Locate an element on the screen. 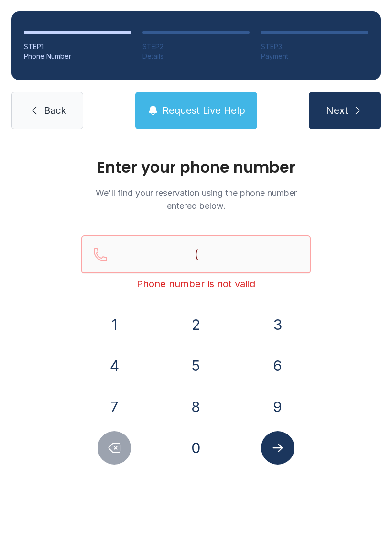  div: STEP 3 is located at coordinates (315, 47).